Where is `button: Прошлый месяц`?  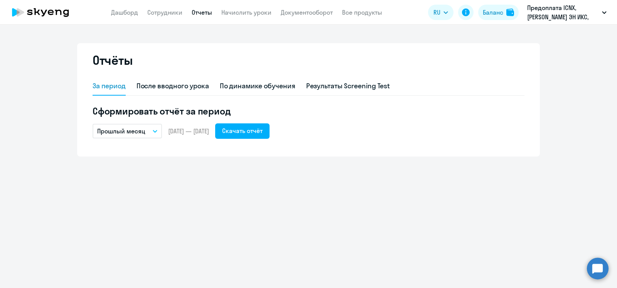
button: Прошлый месяц is located at coordinates (127, 131).